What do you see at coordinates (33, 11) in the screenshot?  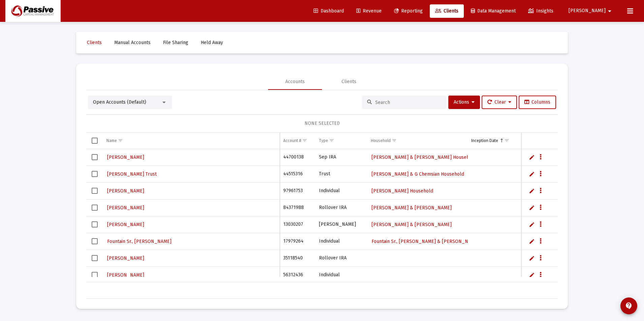 I see `img: Dashboard` at bounding box center [33, 11].